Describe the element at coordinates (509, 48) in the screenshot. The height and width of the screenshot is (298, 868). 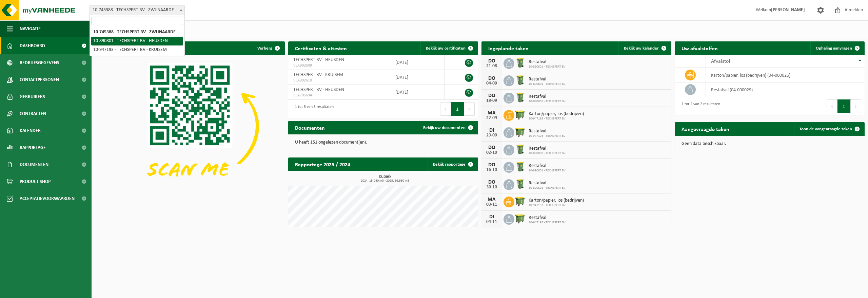
I see `h2: Ingeplande taken` at that location.